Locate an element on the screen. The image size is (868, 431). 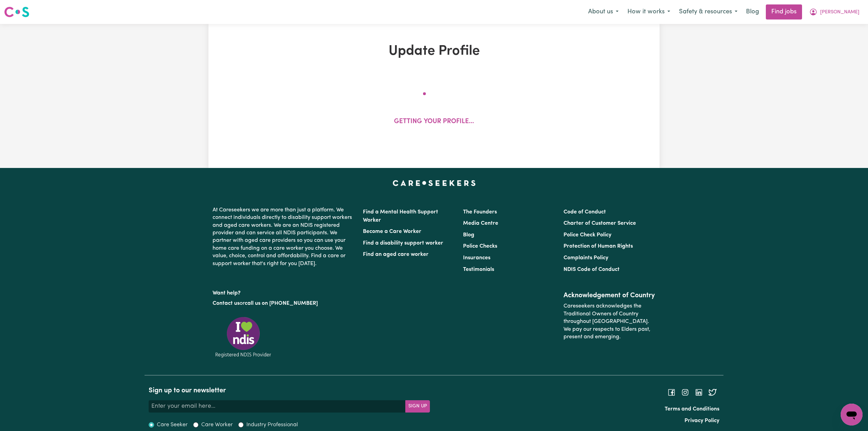
a: Find a disability support worker is located at coordinates (403, 243).